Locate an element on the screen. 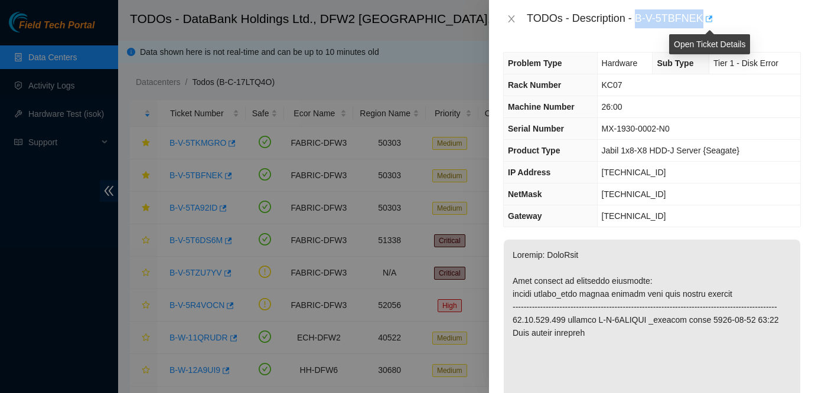  span: Hardware is located at coordinates (619, 63).